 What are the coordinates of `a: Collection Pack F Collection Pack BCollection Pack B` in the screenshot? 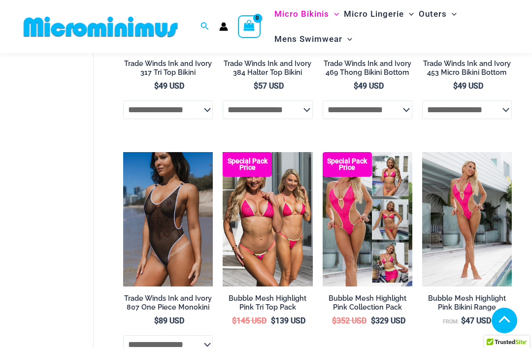 It's located at (368, 219).